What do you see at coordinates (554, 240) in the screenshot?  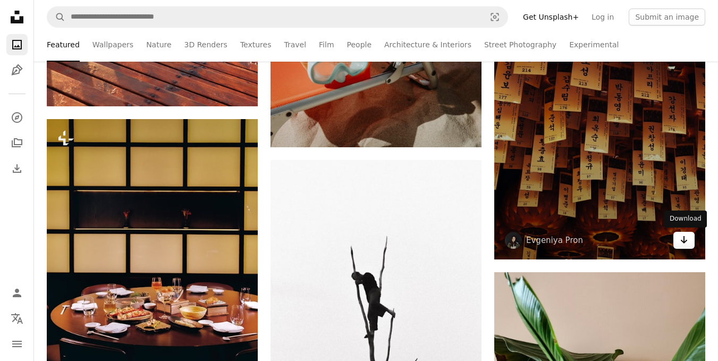 I see `a: Evgeniya Pron` at bounding box center [554, 240].